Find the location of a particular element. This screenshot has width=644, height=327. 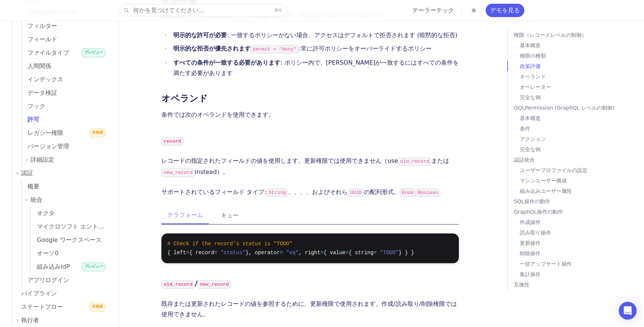

font: すべての条件が一致する必要があります is located at coordinates (227, 62).